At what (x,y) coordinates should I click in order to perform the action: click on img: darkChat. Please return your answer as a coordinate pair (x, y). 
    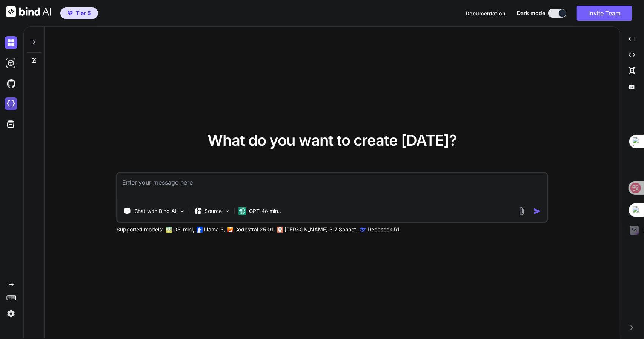
    Looking at the image, I should click on (11, 43).